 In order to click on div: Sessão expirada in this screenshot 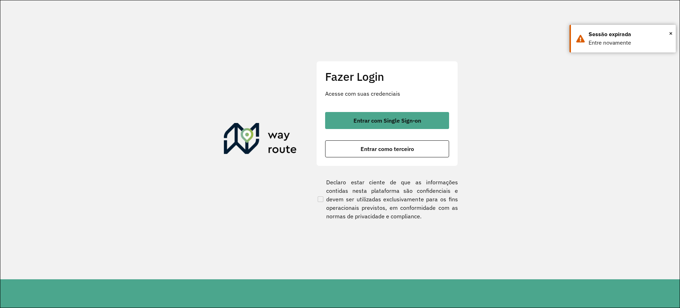, I will do `click(629, 34)`.